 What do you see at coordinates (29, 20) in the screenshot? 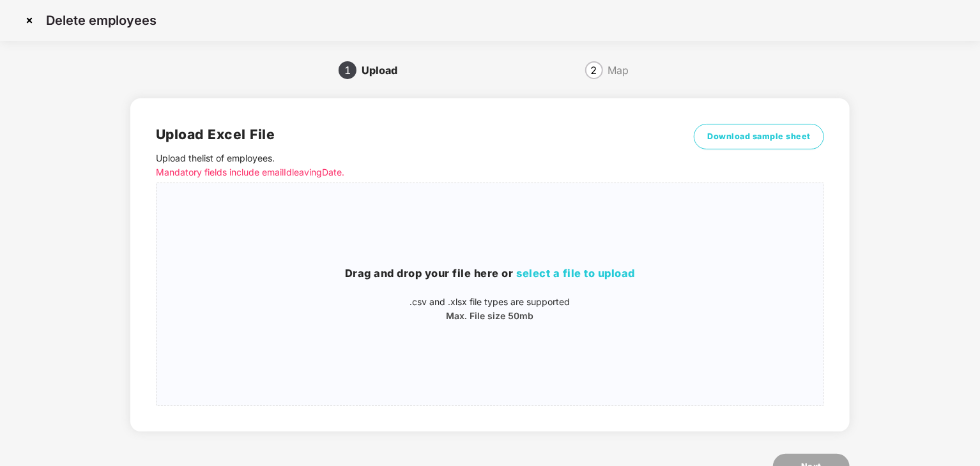
I see `img: svg+xml;base64,PHN2ZyBpZD0iQ3Jvc3MtMzJ4MzIiIHhtbG5zPSJodHRwOi8vd3d3LnczLm9yZy8yMDAwL3N2ZyIgd2lkdG...` at bounding box center [29, 20].